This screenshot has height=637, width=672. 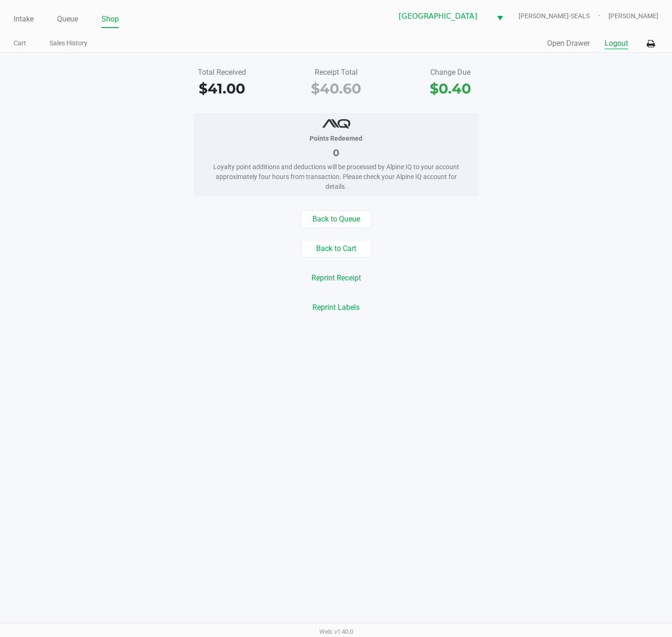 What do you see at coordinates (23, 19) in the screenshot?
I see `a: Intake` at bounding box center [23, 19].